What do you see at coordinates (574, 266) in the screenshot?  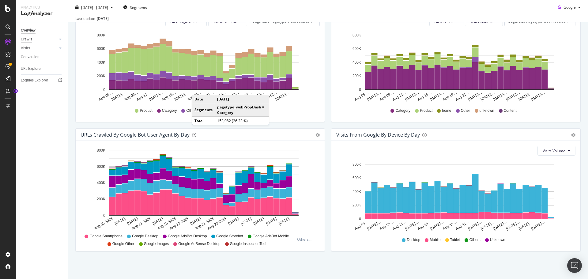 I see `div: Open Intercom Messenger` at bounding box center [574, 266].